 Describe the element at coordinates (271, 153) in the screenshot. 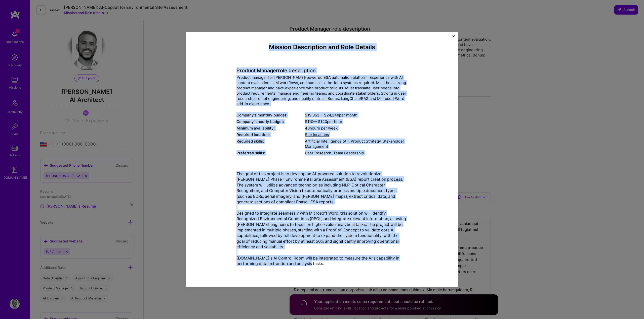

I see `div: Preferred skills:` at that location.